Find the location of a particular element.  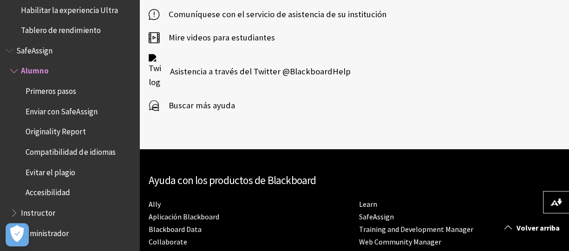

span: Mire videos para estudiantes is located at coordinates (217, 38).